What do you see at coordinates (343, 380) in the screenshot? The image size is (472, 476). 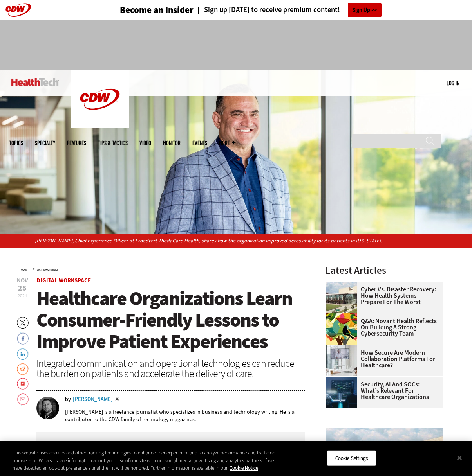 I see `a: security team in high-tech computer room` at bounding box center [343, 380].